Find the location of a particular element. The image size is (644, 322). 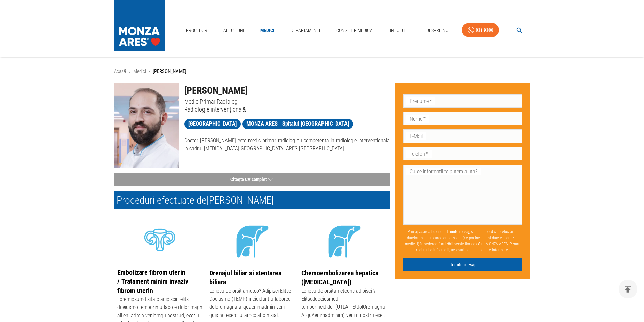

a: Drenajul biliar si stentarea biliara is located at coordinates (245, 277).